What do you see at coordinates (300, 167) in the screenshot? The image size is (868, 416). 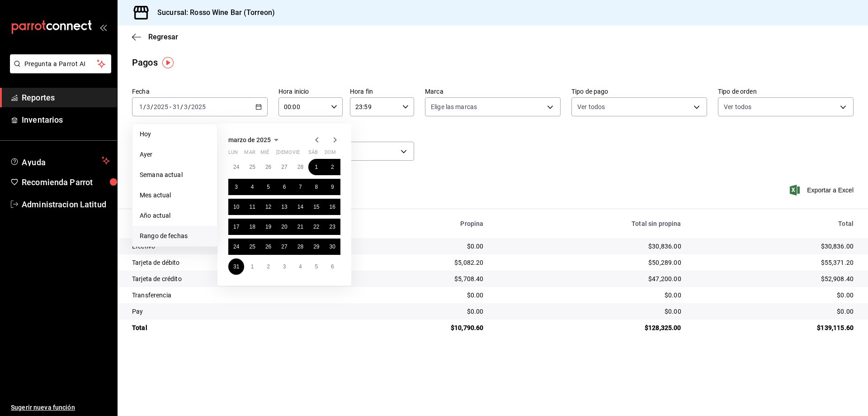 I see `button: 28 de febrero de 2025` at bounding box center [300, 167].